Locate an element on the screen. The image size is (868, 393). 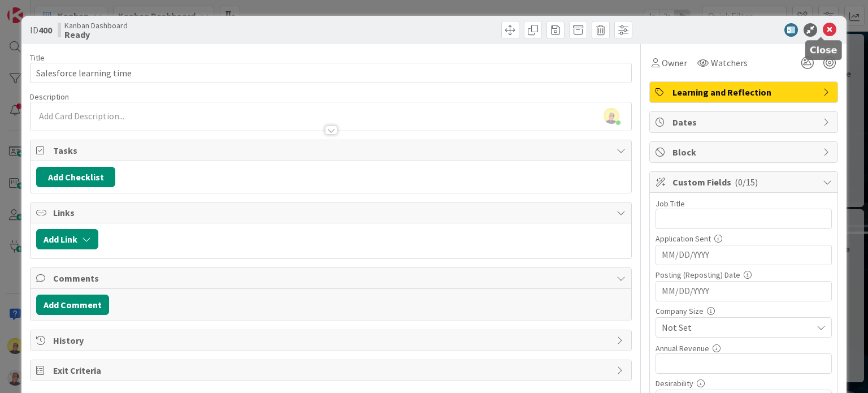
span: Comments is located at coordinates (332, 278).